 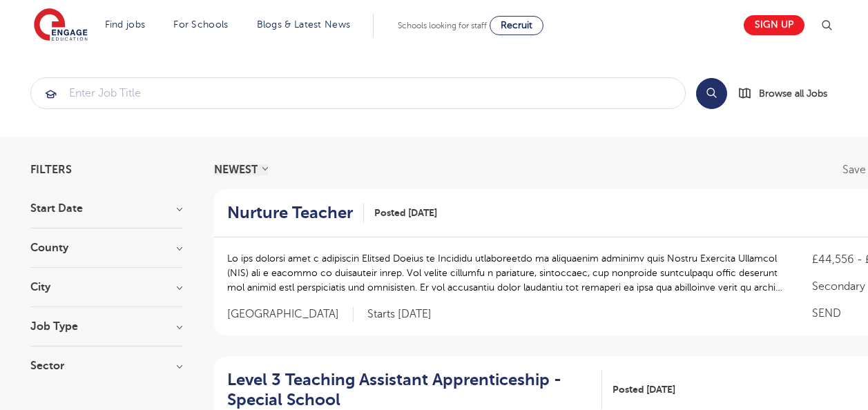 What do you see at coordinates (304, 24) in the screenshot?
I see `a: Blogs & Latest News` at bounding box center [304, 24].